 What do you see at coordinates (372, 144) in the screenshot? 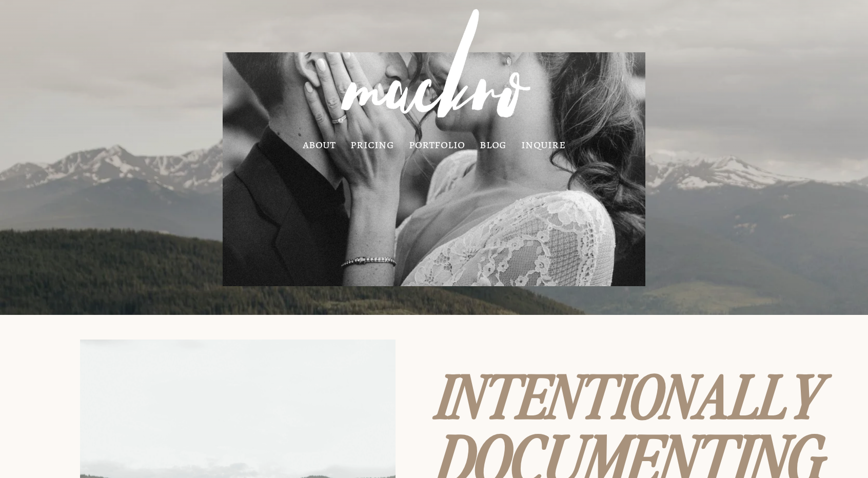
I see `a: pricing` at bounding box center [372, 144].